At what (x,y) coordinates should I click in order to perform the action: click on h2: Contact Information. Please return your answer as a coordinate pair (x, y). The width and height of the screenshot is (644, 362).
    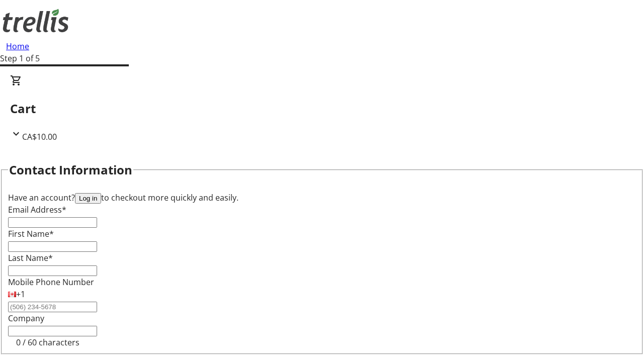
    Looking at the image, I should click on (70, 170).